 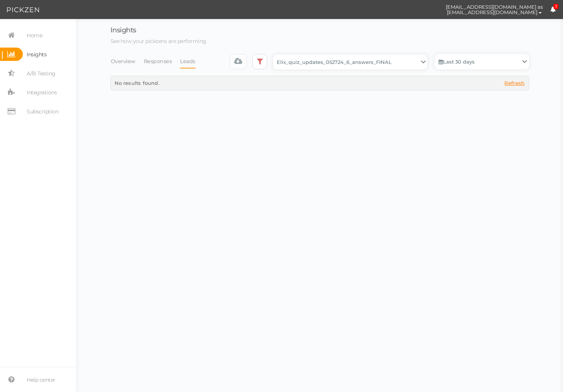 I want to click on span: Help center, so click(x=41, y=380).